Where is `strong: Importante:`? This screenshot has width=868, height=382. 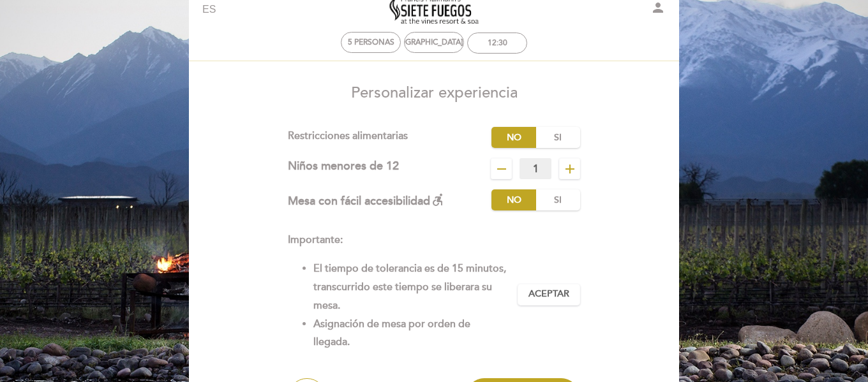 strong: Importante: is located at coordinates (315, 240).